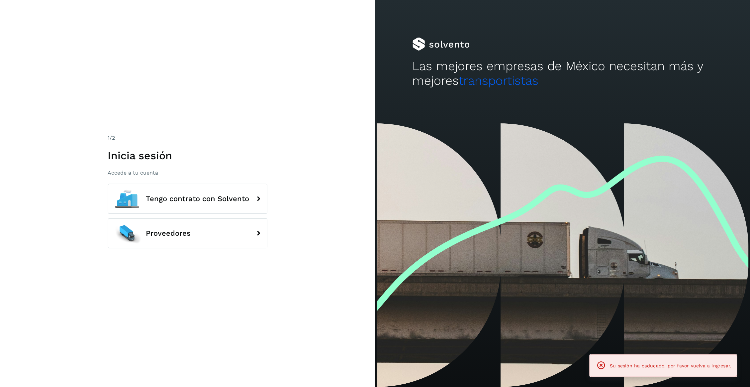 This screenshot has height=387, width=750. I want to click on span: Su sesión ha caducado, por favor vuelva a ingresar., so click(671, 365).